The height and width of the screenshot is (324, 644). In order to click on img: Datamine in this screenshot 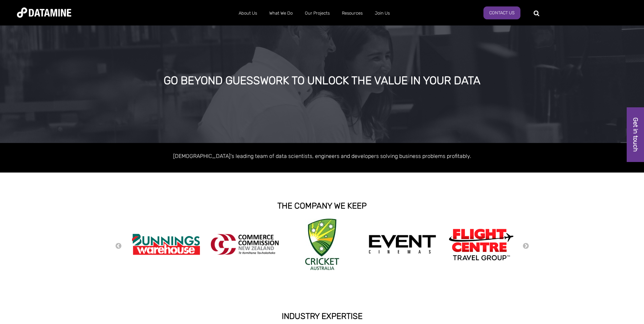, I will do `click(44, 13)`.